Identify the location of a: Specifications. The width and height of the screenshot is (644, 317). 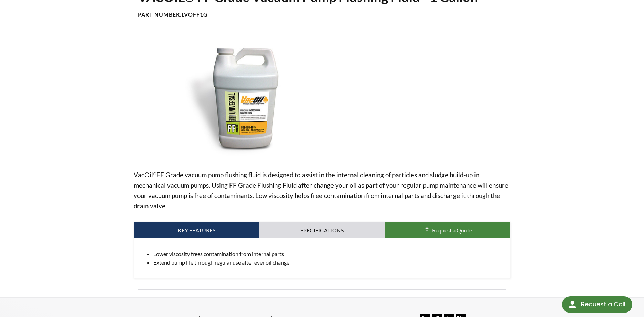
(322, 230).